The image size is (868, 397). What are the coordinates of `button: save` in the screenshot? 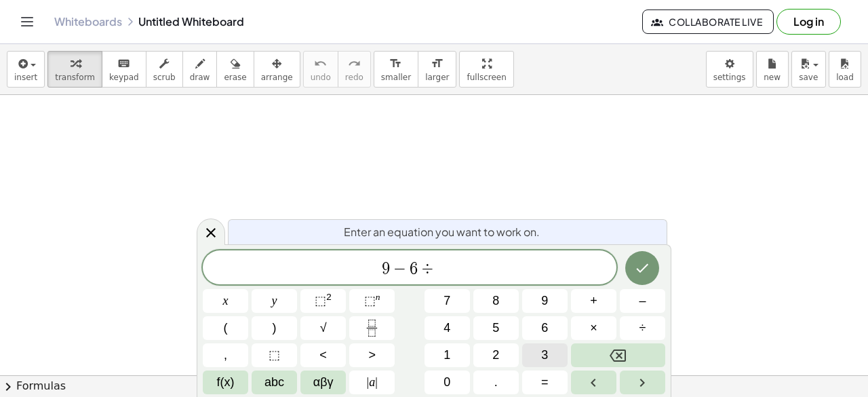 It's located at (809, 69).